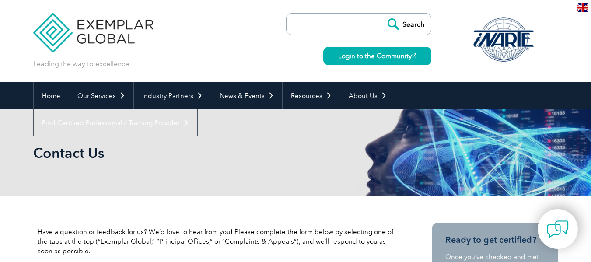 This screenshot has width=591, height=262. I want to click on img: open_square.png, so click(414, 56).